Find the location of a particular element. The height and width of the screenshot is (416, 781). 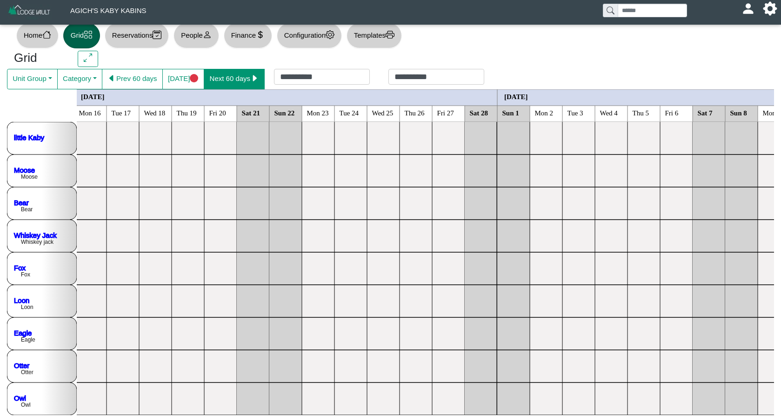

button: Reservationscalendar2 check is located at coordinates (137, 35).